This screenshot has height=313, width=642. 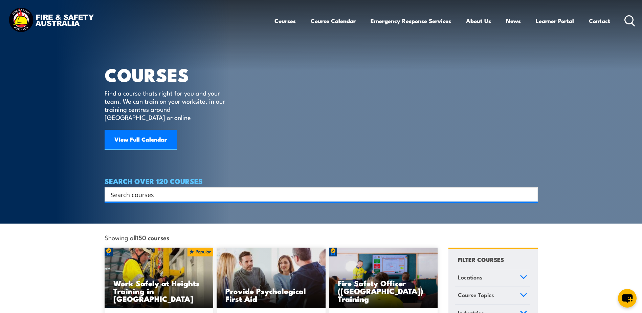 What do you see at coordinates (530, 194) in the screenshot?
I see `button: Search magnifier button` at bounding box center [530, 194].